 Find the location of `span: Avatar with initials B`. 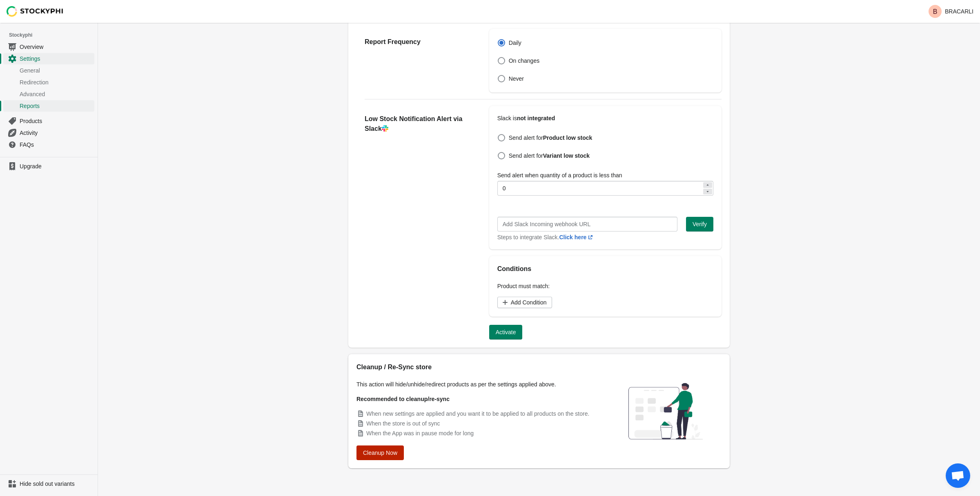

span: Avatar with initials B is located at coordinates (934, 12).